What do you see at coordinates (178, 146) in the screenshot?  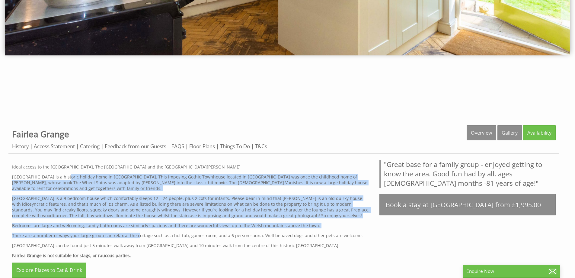 I see `a: FAQS` at bounding box center [178, 146].